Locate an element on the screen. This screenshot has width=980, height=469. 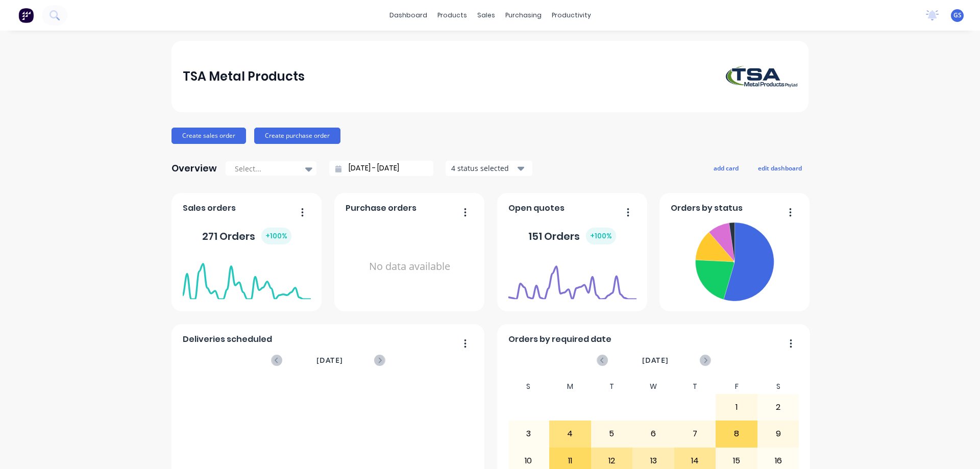
button: edit dashboard is located at coordinates (780, 168).